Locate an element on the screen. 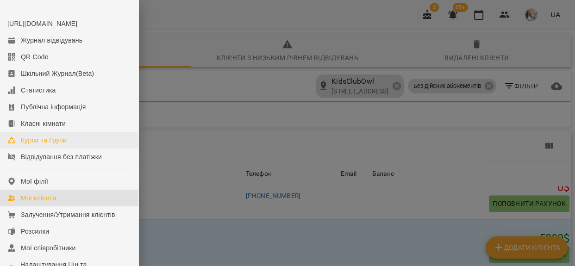 This screenshot has width=575, height=266. div: Публічна інформація is located at coordinates (53, 107).